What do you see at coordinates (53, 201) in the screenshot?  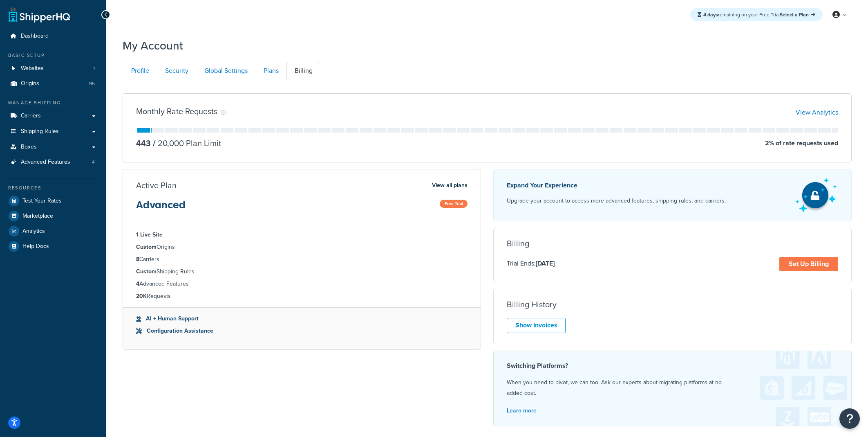 I see `a: Test Your Rates` at bounding box center [53, 201].